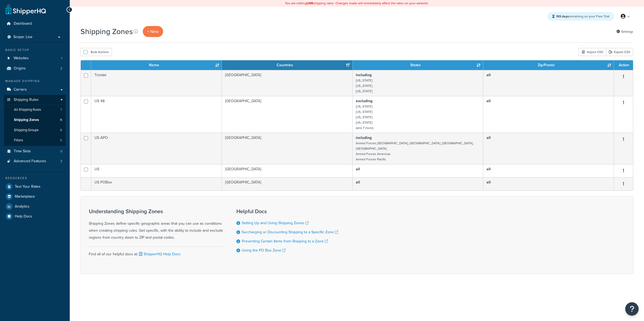 Image resolution: width=644 pixels, height=321 pixels. Describe the element at coordinates (22, 58) in the screenshot. I see `span: Websites` at that location.